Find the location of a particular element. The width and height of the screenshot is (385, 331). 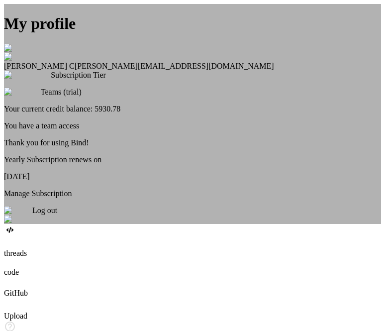

p: You have a team access is located at coordinates (193, 126).